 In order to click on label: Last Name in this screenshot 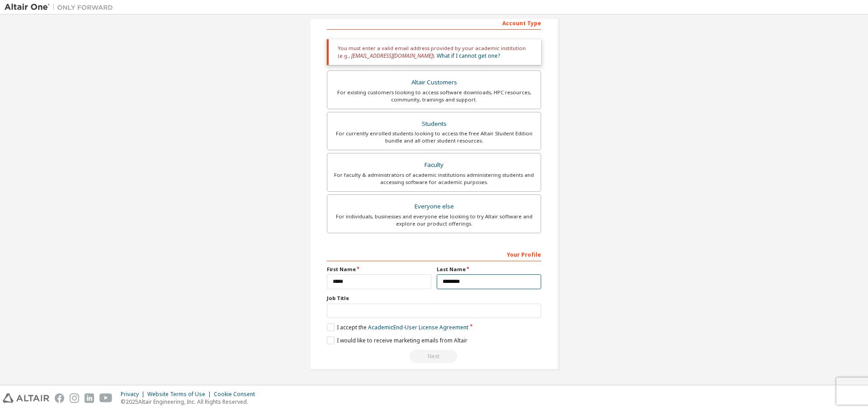, I will do `click(488, 270)`.